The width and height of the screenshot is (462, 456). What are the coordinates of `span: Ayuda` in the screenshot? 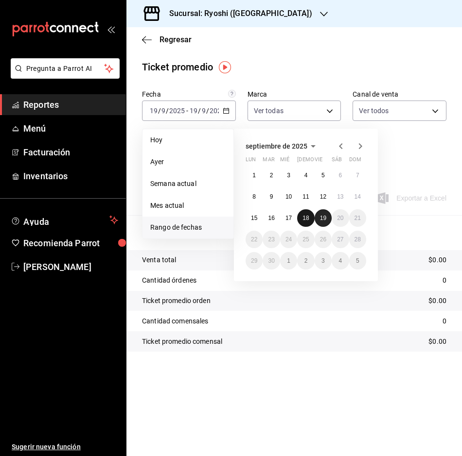 It's located at (64, 220).